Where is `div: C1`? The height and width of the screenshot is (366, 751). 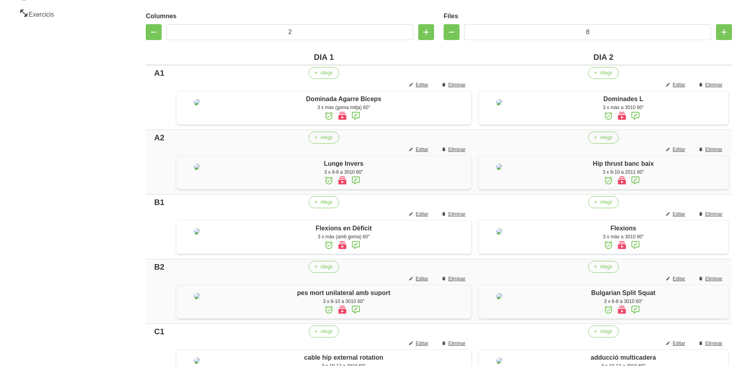 div: C1 is located at coordinates (159, 332).